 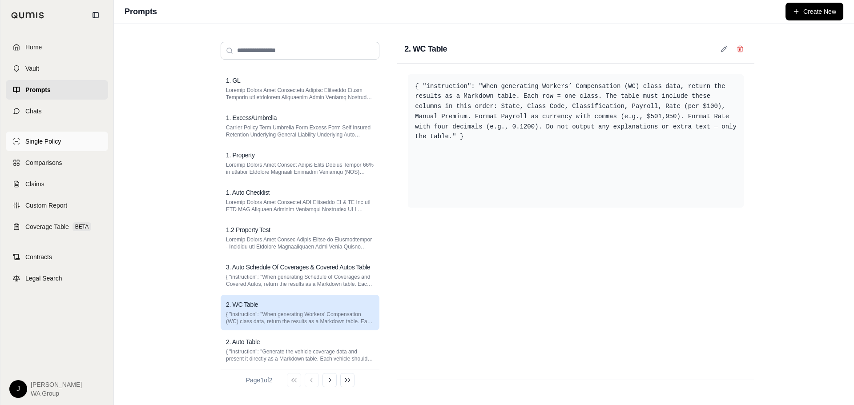 What do you see at coordinates (57, 257) in the screenshot?
I see `a: Contracts` at bounding box center [57, 257].